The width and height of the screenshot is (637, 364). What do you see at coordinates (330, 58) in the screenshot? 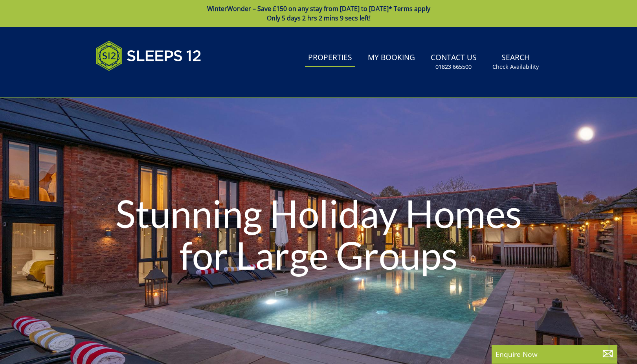
I see `a: Properties` at bounding box center [330, 58].